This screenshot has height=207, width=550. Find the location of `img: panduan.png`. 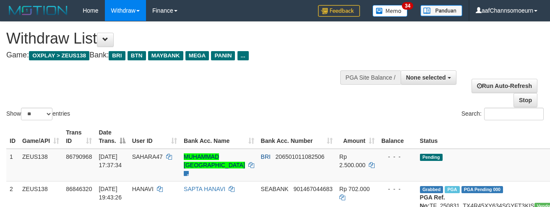

img: panduan.png is located at coordinates (441, 10).